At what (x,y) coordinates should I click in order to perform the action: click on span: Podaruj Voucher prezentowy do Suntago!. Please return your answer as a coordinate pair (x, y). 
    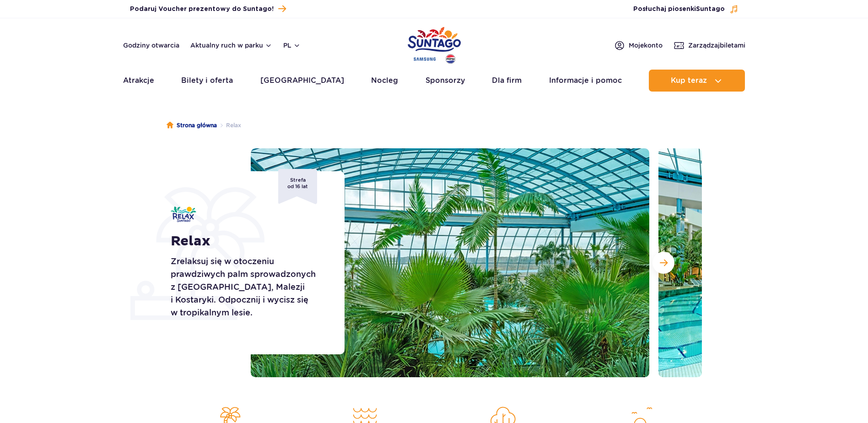
    Looking at the image, I should click on (202, 9).